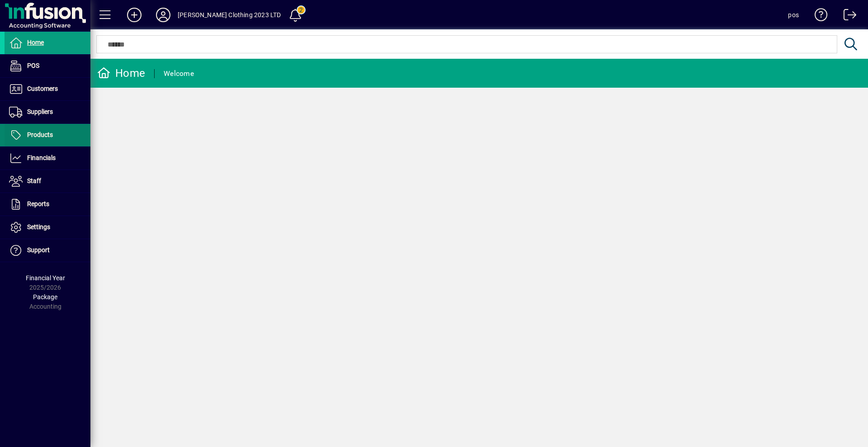 The height and width of the screenshot is (447, 868). Describe the element at coordinates (33, 66) in the screenshot. I see `span: POS` at that location.